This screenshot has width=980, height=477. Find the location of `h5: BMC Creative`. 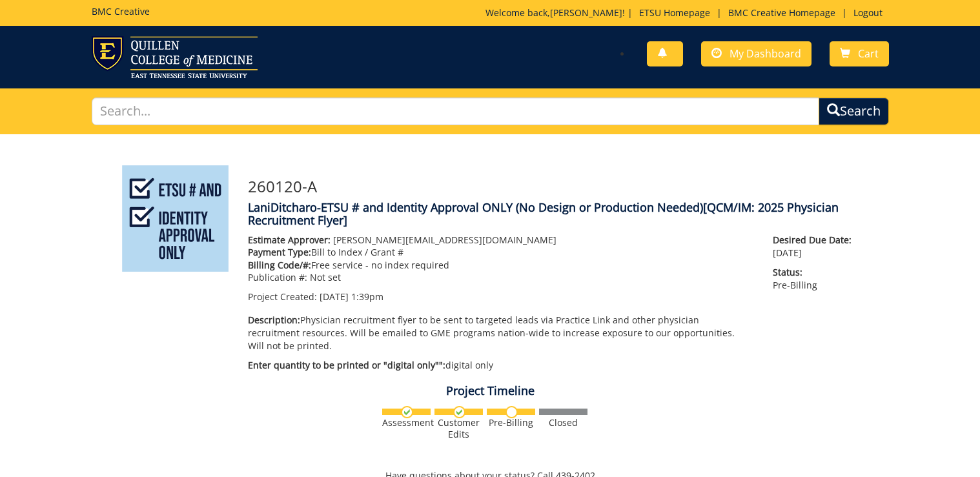

h5: BMC Creative is located at coordinates (121, 11).